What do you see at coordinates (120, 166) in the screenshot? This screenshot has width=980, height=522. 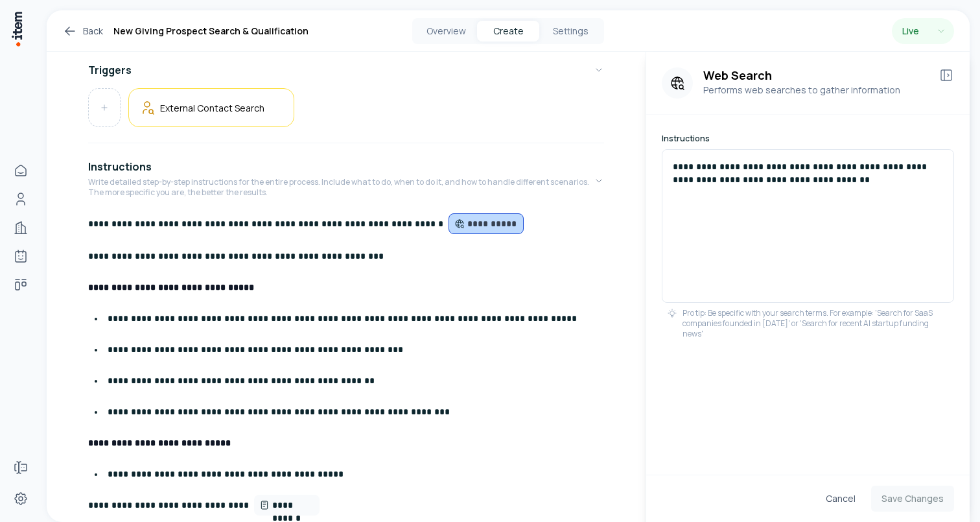 I see `h4: Instructions` at bounding box center [120, 166].